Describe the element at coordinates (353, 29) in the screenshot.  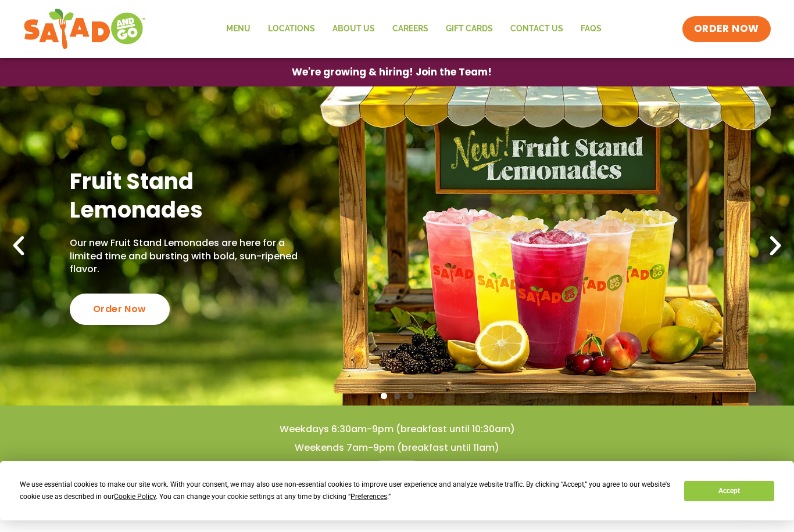
I see `a: About Us` at that location.